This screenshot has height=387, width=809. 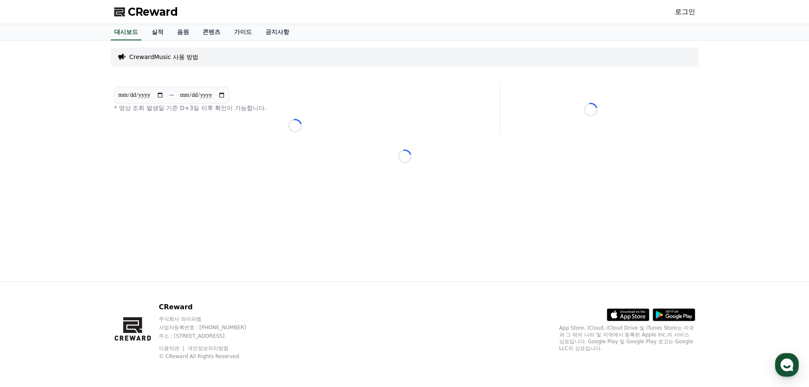 I want to click on a: 가이드, so click(x=243, y=32).